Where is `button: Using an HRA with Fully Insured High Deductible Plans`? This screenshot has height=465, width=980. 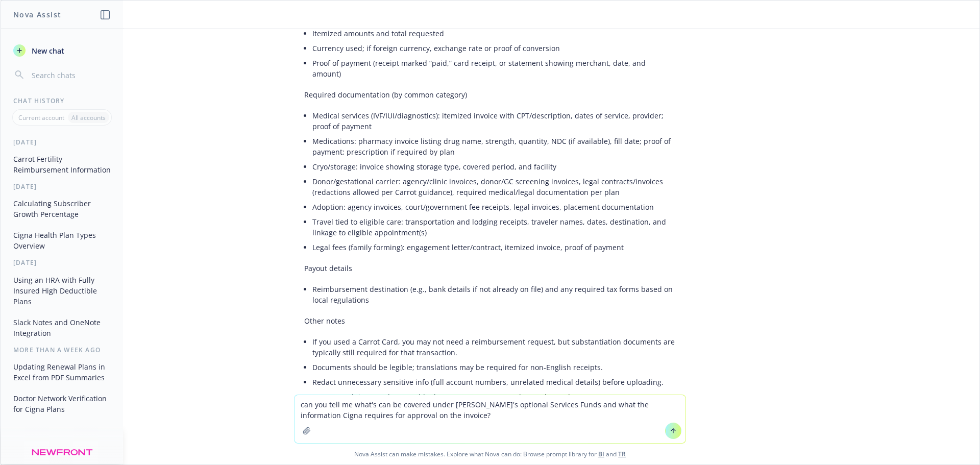
button: Using an HRA with Fully Insured High Deductible Plans is located at coordinates (62, 291).